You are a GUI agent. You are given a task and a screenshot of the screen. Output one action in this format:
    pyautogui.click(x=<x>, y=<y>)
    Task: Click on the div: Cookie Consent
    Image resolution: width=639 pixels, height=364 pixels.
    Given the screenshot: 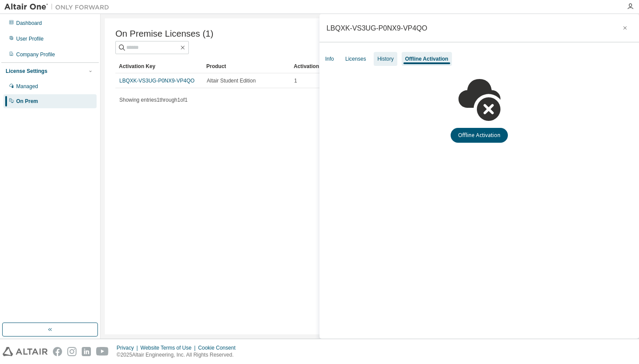 What is the action you would take?
    pyautogui.click(x=219, y=348)
    